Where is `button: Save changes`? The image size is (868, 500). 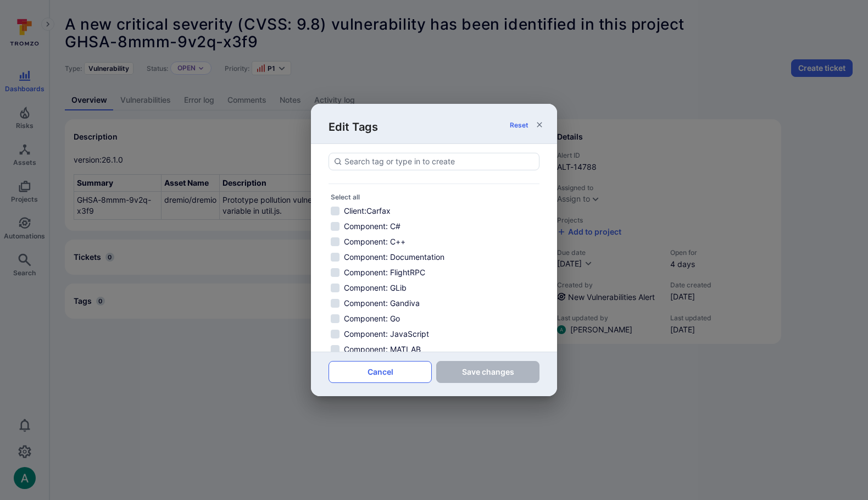 button: Save changes is located at coordinates (488, 372).